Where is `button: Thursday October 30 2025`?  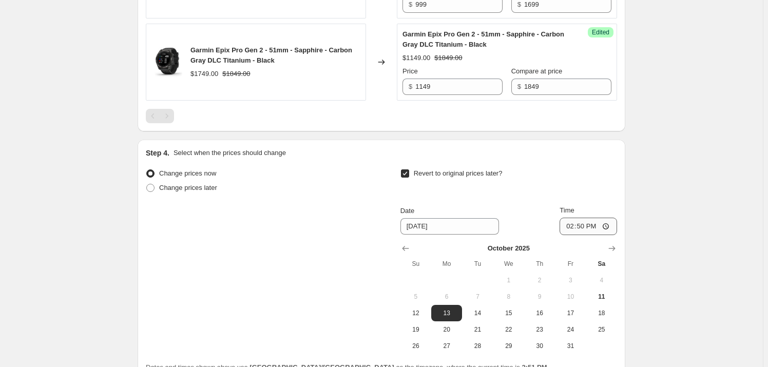 button: Thursday October 30 2025 is located at coordinates (539, 346).